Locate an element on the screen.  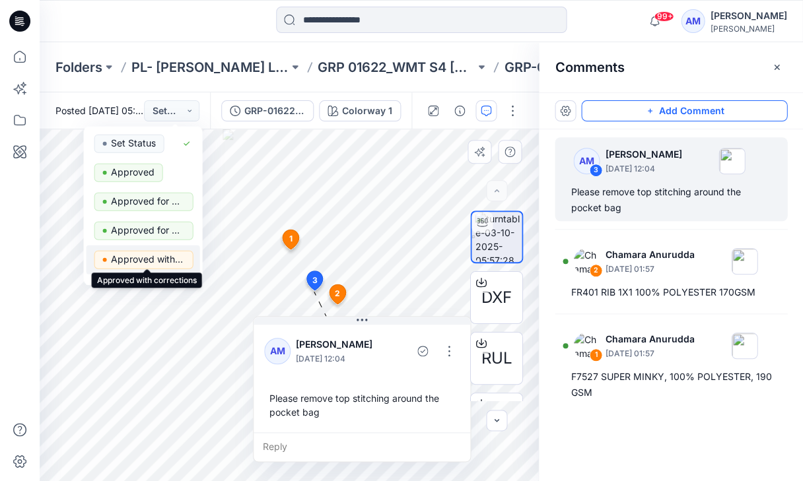
div: 2 is located at coordinates (596, 271).